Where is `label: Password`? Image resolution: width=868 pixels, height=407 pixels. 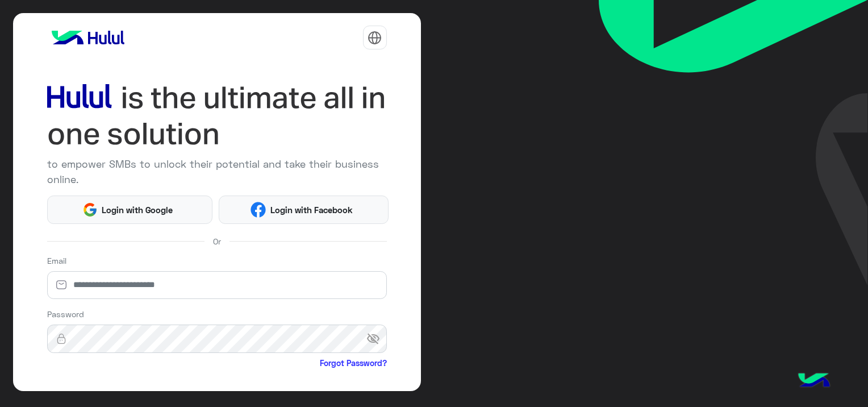 label: Password is located at coordinates (65, 314).